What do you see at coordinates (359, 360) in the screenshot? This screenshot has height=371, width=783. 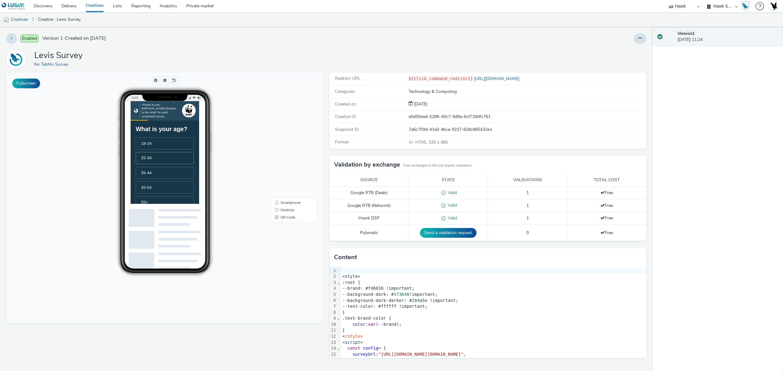 I see `span: theme` at bounding box center [359, 360].